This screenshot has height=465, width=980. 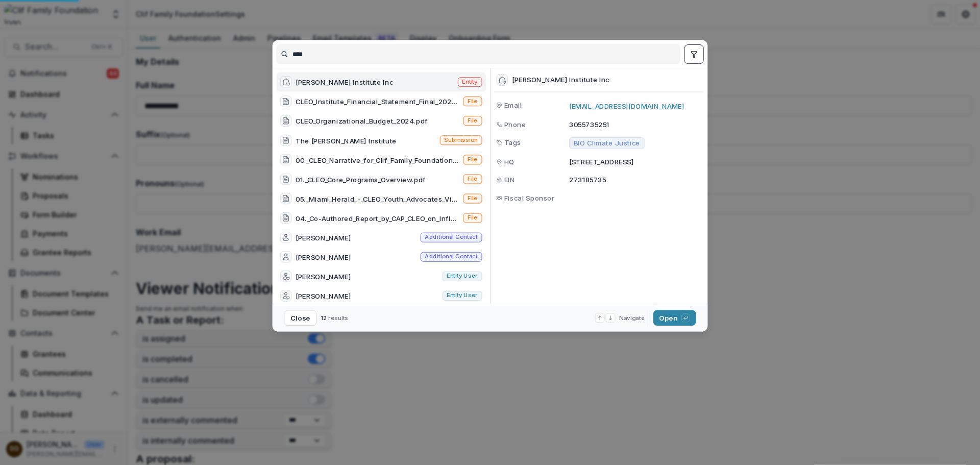 What do you see at coordinates (323, 318) in the screenshot?
I see `span: 12` at bounding box center [323, 318].